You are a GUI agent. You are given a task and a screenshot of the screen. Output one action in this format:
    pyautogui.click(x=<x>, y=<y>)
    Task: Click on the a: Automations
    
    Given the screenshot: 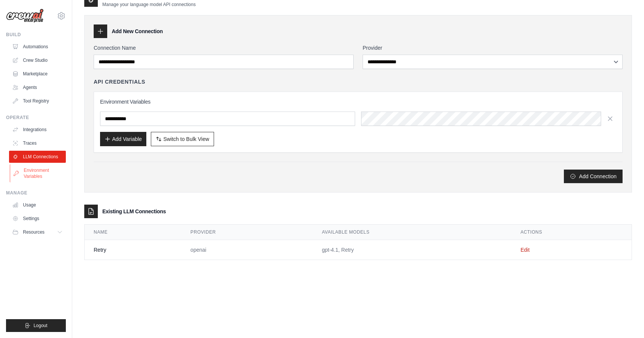 What is the action you would take?
    pyautogui.click(x=37, y=47)
    